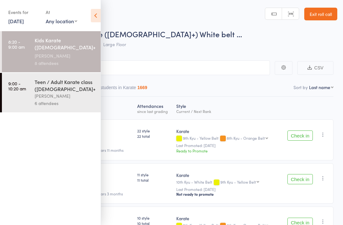 The image size is (343, 225). What do you see at coordinates (24, 12) in the screenshot?
I see `div: Events for` at bounding box center [24, 12].